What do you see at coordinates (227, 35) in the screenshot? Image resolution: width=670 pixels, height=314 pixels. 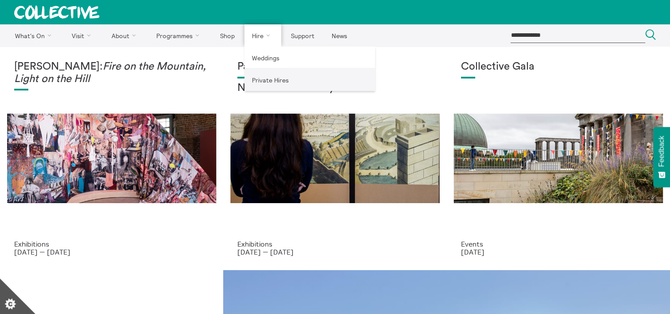 I see `a: Shop` at bounding box center [227, 35].